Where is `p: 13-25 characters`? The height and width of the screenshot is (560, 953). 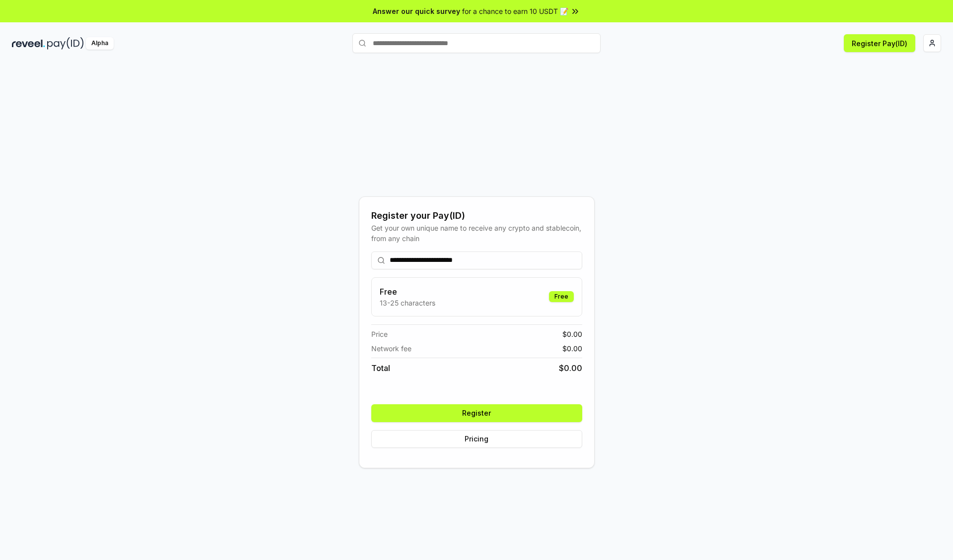
p: 13-25 characters is located at coordinates (408, 302).